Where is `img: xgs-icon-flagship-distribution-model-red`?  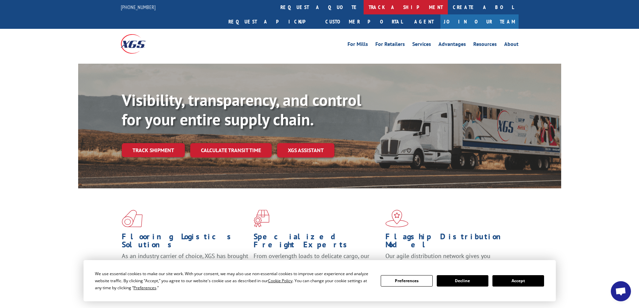
img: xgs-icon-flagship-distribution-model-red is located at coordinates (397, 219).